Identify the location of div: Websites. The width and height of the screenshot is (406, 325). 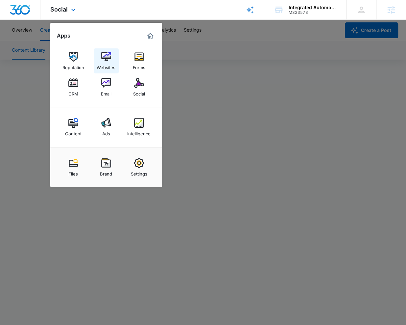
(106, 66).